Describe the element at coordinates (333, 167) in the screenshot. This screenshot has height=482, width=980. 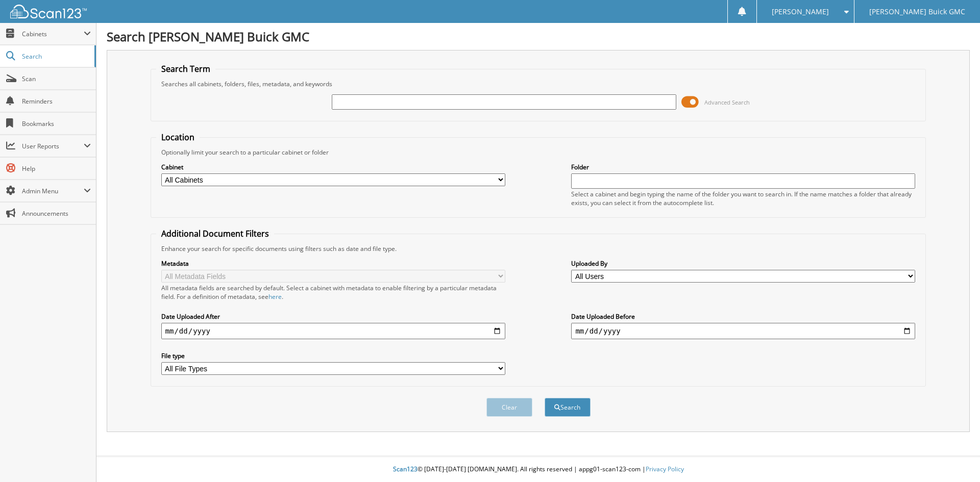
I see `label: Cabinet` at that location.